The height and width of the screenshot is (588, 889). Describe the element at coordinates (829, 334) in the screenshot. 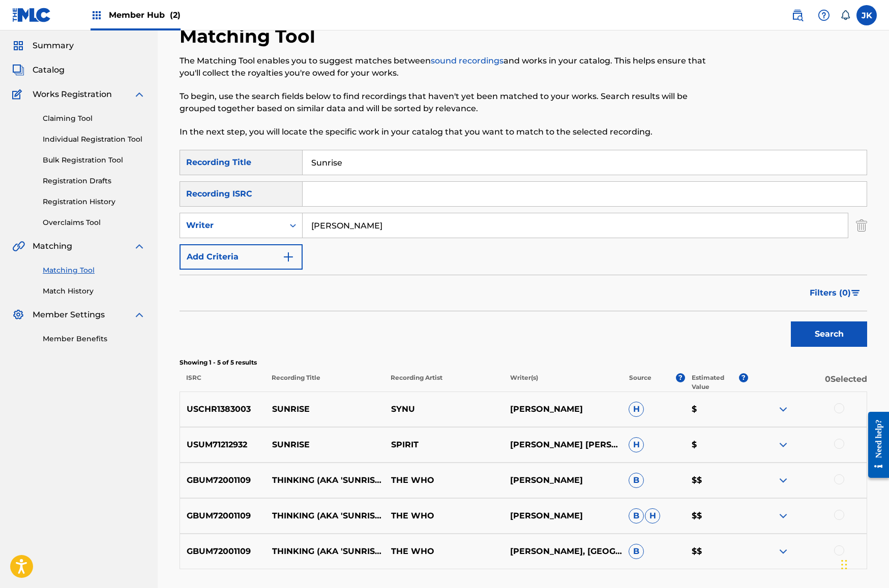

I see `button: Search` at that location.